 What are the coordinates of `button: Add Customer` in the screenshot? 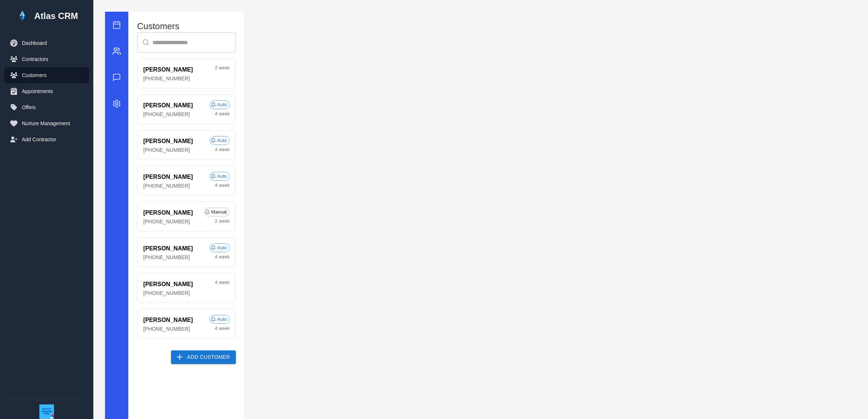 It's located at (204, 357).